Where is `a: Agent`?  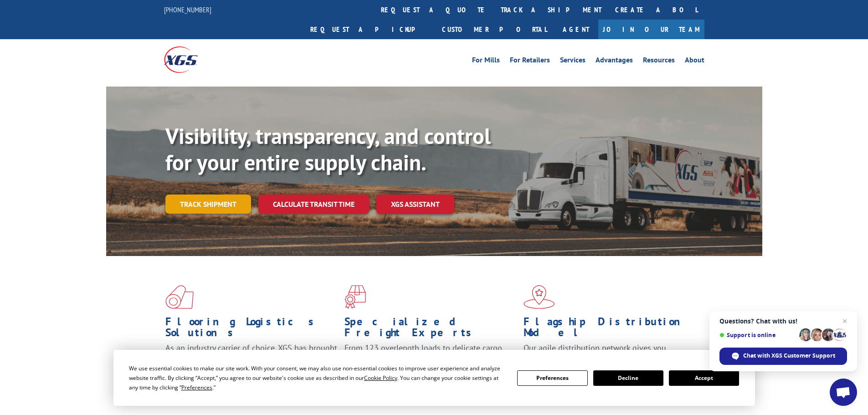 a: Agent is located at coordinates (576, 29).